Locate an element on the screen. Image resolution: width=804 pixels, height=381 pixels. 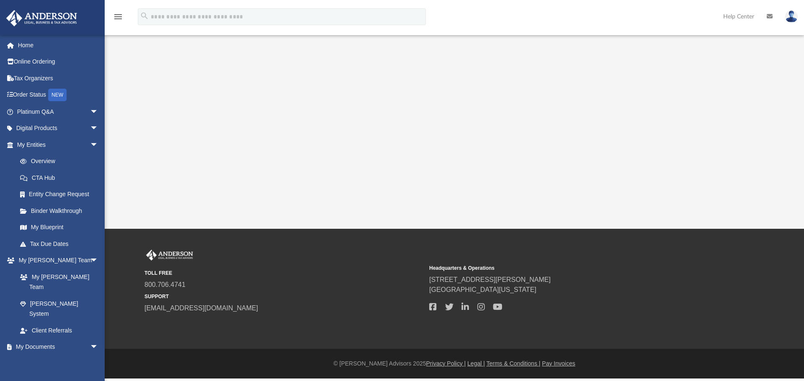
i: menu is located at coordinates (118, 17).